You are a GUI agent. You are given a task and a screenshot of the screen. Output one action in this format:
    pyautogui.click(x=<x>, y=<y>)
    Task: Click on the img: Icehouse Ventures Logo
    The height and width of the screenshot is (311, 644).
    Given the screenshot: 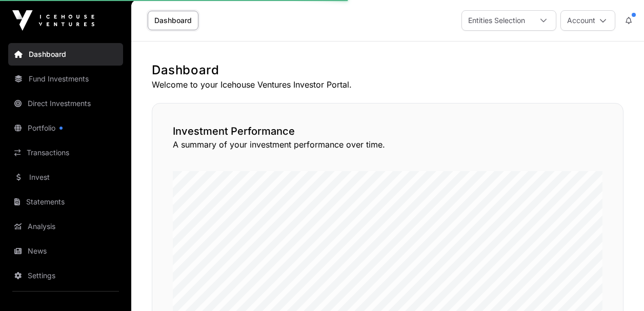 What is the action you would take?
    pyautogui.click(x=53, y=21)
    